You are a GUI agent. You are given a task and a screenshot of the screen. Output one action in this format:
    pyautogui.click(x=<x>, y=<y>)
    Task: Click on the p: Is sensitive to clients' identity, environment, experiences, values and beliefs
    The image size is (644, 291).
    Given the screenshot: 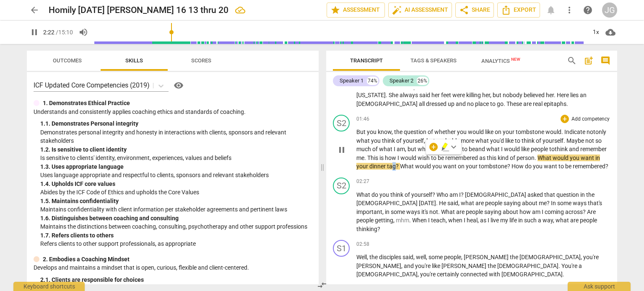 What is the action you would take?
    pyautogui.click(x=176, y=158)
    